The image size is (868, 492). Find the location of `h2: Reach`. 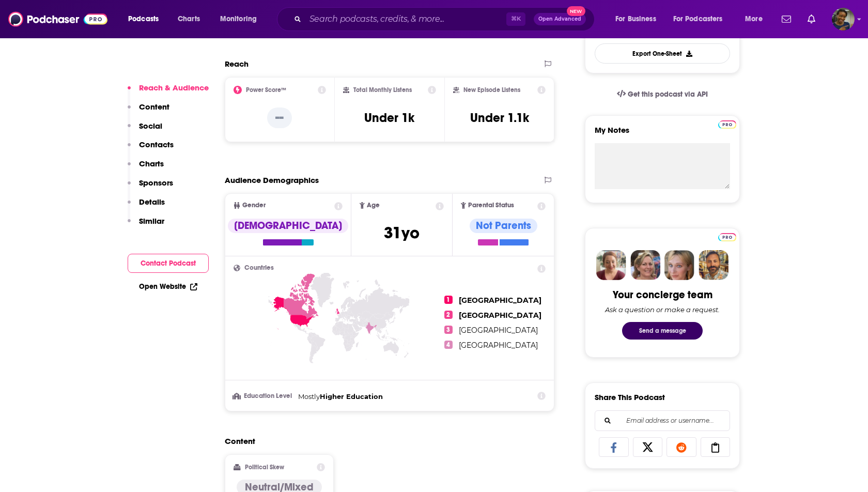

h2: Reach is located at coordinates (237, 64).